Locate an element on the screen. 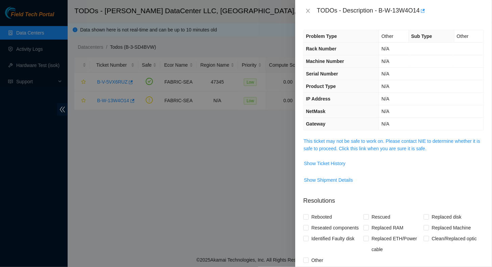 This screenshot has width=492, height=267. p: Resolutions is located at coordinates (393, 198).